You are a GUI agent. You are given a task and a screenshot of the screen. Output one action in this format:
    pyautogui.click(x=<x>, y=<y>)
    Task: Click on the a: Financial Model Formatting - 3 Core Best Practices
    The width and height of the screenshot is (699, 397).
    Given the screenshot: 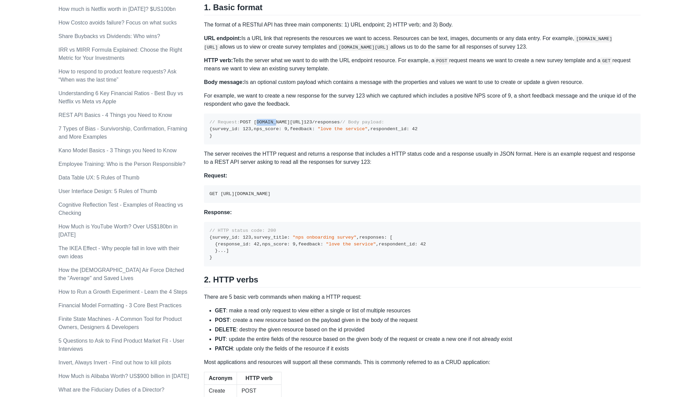 What is the action you would take?
    pyautogui.click(x=120, y=305)
    